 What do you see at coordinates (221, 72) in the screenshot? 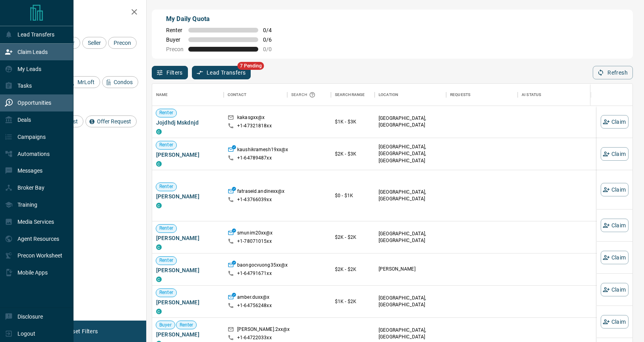
I see `button: Lead Transfers` at bounding box center [221, 72].